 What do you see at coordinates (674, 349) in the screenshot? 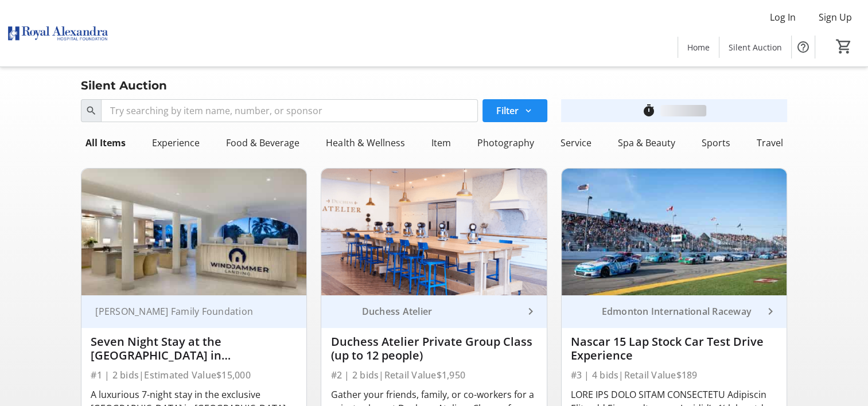
I see `div: Nascar 15 Lap Stock Car Test Drive Experience` at bounding box center [674, 349].